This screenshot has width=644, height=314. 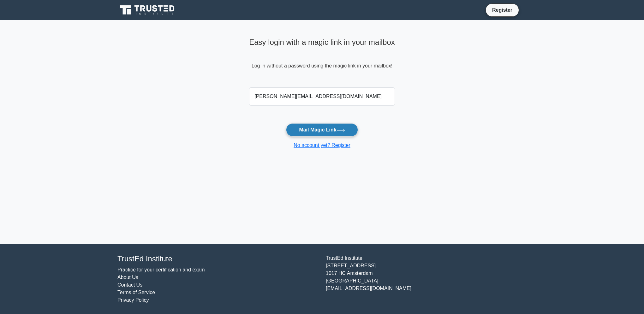 What do you see at coordinates (322, 42) in the screenshot?
I see `h4: Easy login with a magic link in your mailbox` at bounding box center [322, 42].